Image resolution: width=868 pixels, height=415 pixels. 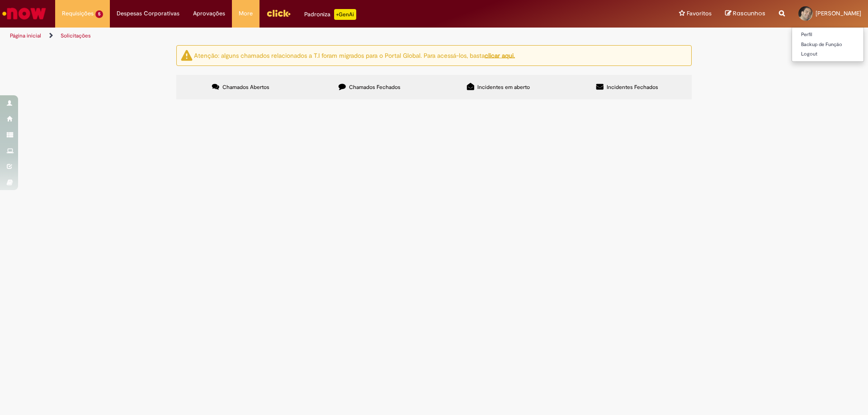 I want to click on span: More, so click(x=246, y=13).